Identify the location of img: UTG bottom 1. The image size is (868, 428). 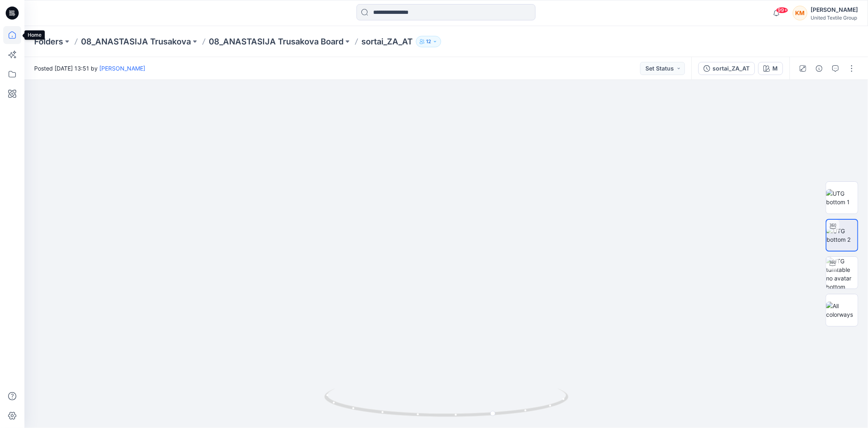
(842, 198).